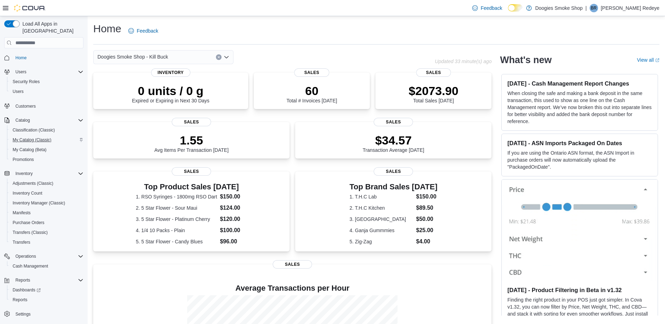 Image resolution: width=665 pixels, height=324 pixels. Describe the element at coordinates (107, 29) in the screenshot. I see `h1: Home` at that location.